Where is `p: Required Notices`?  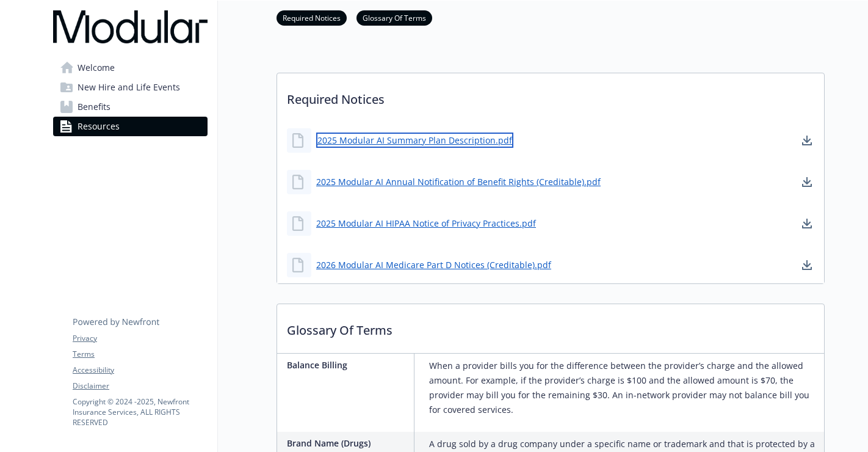
p: Required Notices is located at coordinates (551, 96).